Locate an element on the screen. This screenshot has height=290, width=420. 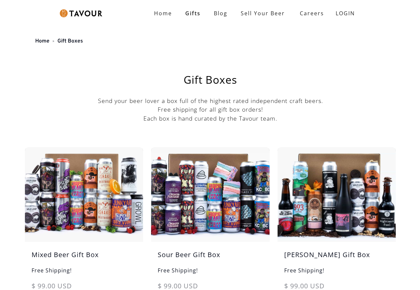
h5: Mixed Beer Gift Box is located at coordinates (84, 258).